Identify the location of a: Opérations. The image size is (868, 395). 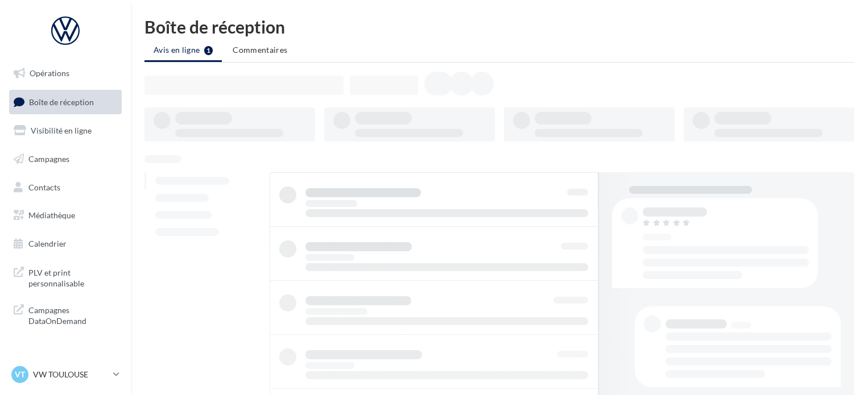
(65, 73).